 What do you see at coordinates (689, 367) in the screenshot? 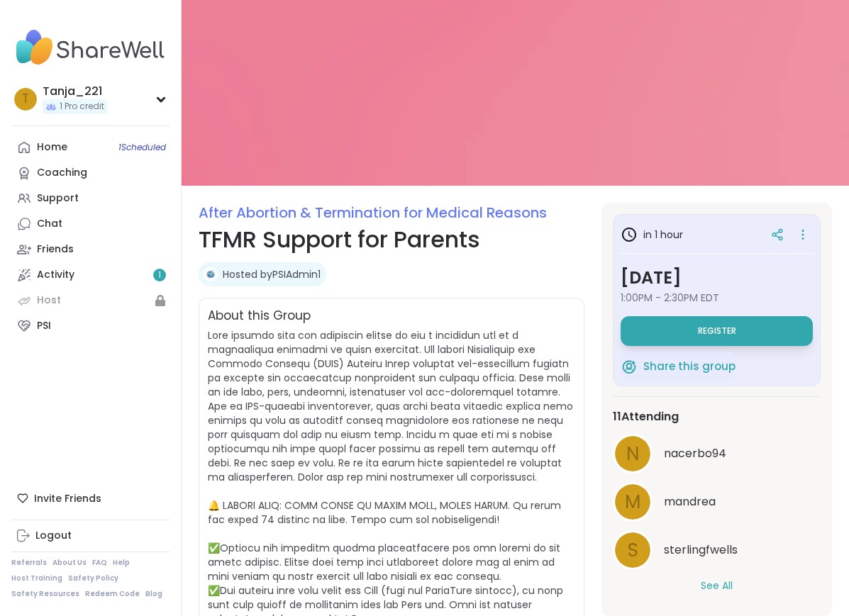
I see `span: Share this group` at bounding box center [689, 367].